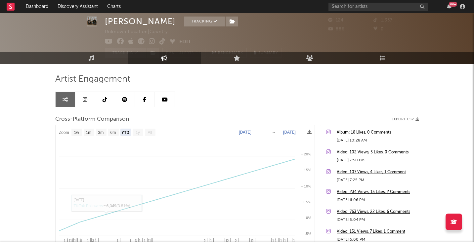  Describe the element at coordinates (376, 192) in the screenshot. I see `div: Video: 234 Views, 15 Likes, 2 Comments` at that location.